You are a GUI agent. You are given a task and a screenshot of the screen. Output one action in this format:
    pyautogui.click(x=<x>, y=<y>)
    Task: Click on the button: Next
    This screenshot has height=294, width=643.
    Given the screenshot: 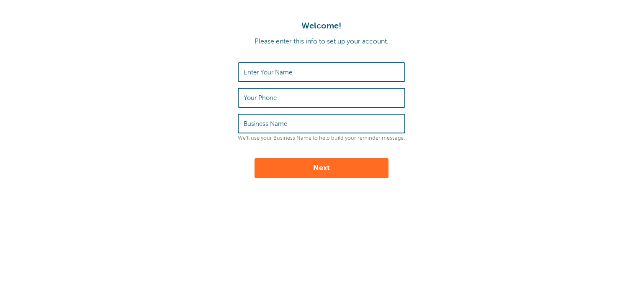 What is the action you would take?
    pyautogui.click(x=321, y=168)
    